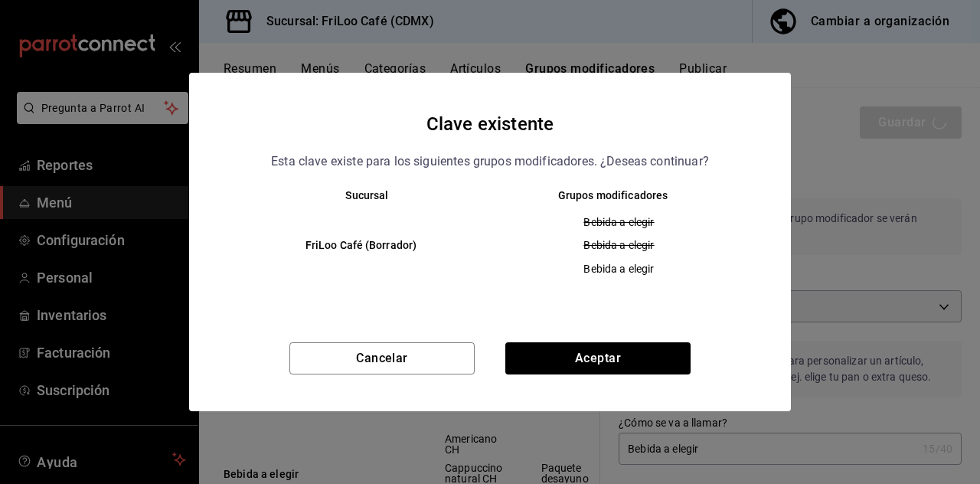 The image size is (980, 484). I want to click on h4: Clave existente, so click(490, 124).